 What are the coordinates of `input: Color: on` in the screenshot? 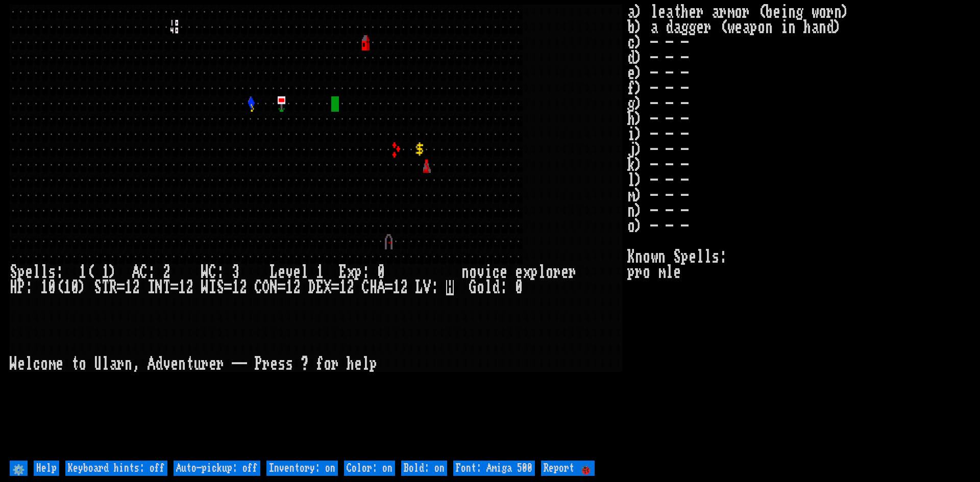 It's located at (369, 469).